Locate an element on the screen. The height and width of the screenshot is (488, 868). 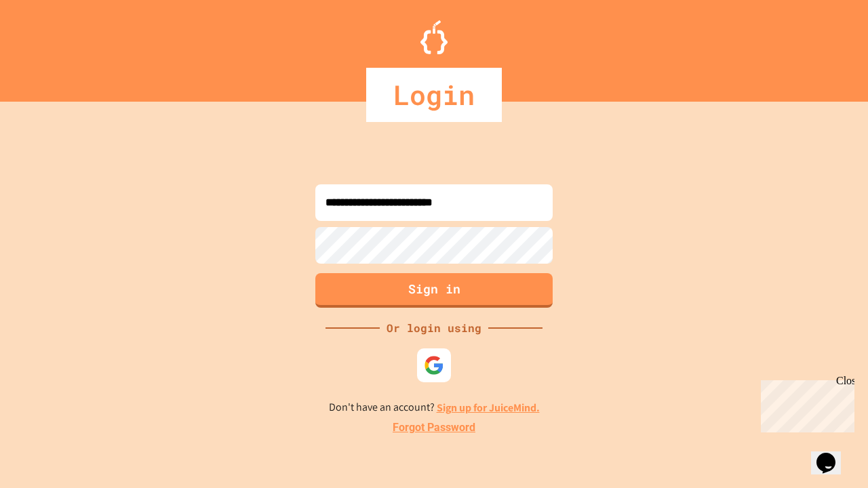
img: google-icon.svg is located at coordinates (434, 365).